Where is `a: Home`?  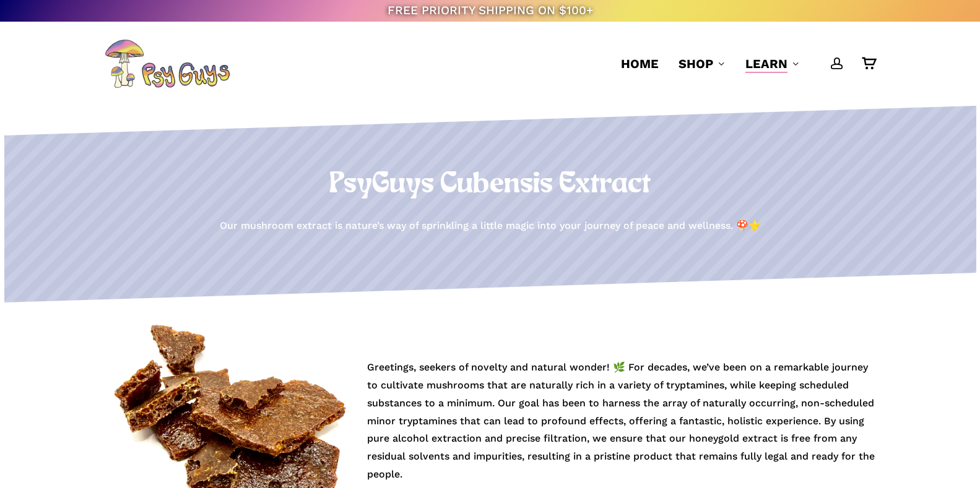
a: Home is located at coordinates (640, 64).